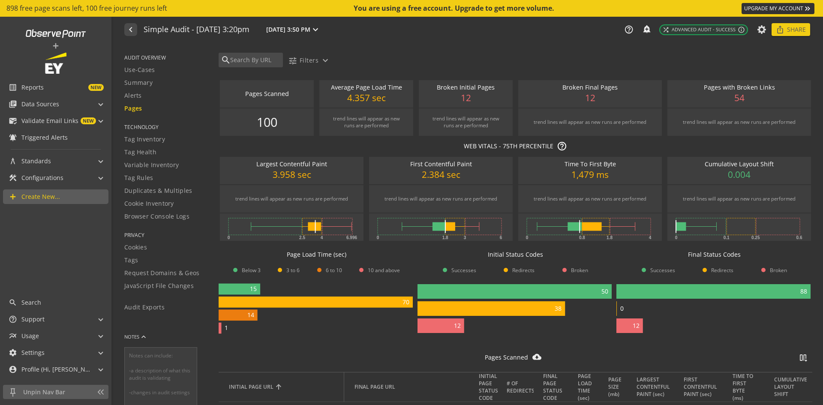 The width and height of the screenshot is (823, 405). What do you see at coordinates (803, 291) in the screenshot?
I see `text: 88` at bounding box center [803, 291].